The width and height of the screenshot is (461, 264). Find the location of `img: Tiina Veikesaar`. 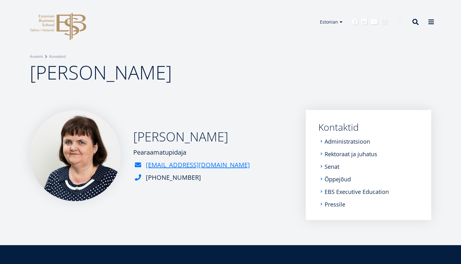

img: Tiina Veikesaar is located at coordinates (75, 155).